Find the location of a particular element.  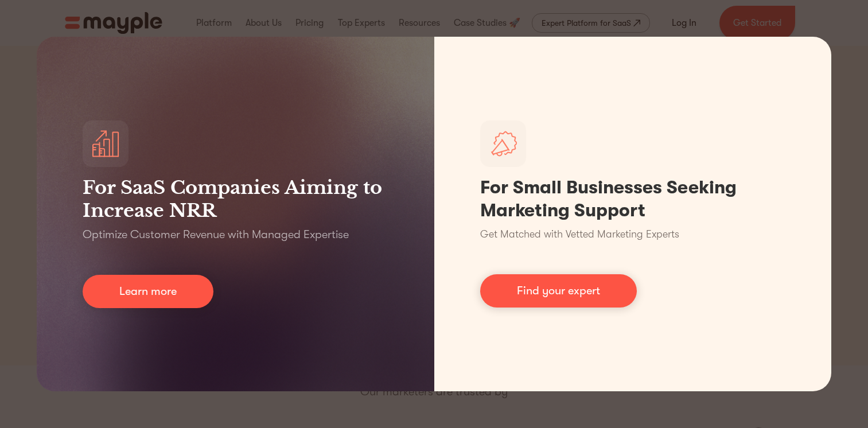

h3: For SaaS Companies Aiming to Increase NRR is located at coordinates (235, 200).